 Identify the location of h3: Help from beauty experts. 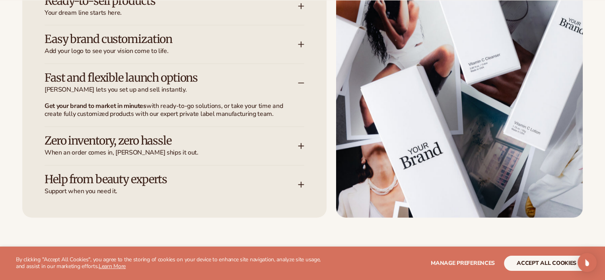
(159, 179).